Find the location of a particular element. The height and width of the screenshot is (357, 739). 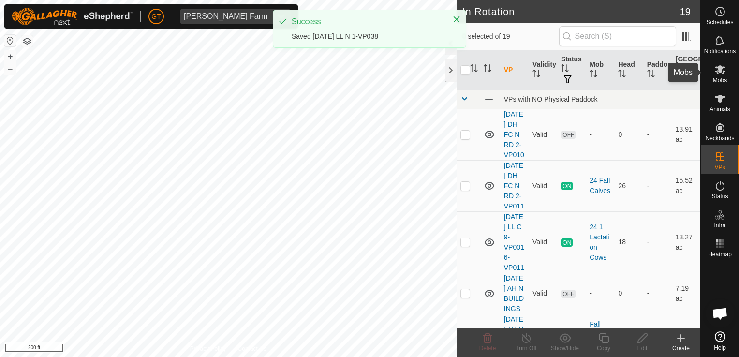

button: Close is located at coordinates (456, 19).